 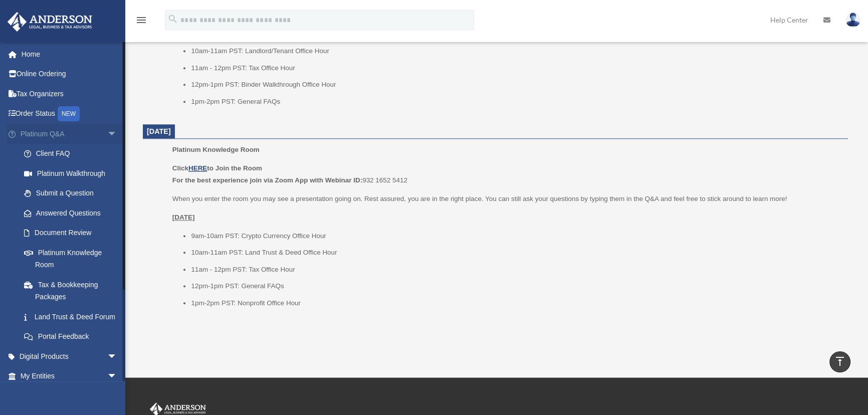 What do you see at coordinates (840, 362) in the screenshot?
I see `i: vertical_align_top` at bounding box center [840, 362].